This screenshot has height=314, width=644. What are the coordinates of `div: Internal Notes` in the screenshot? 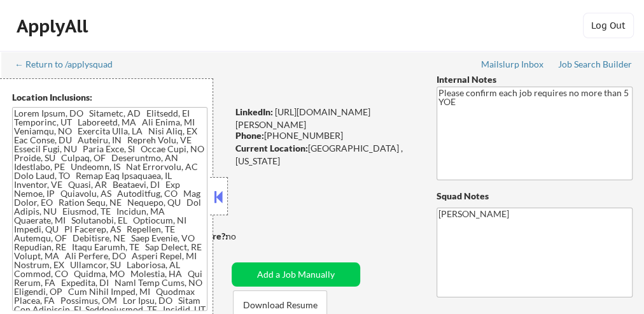 It's located at (535, 80).